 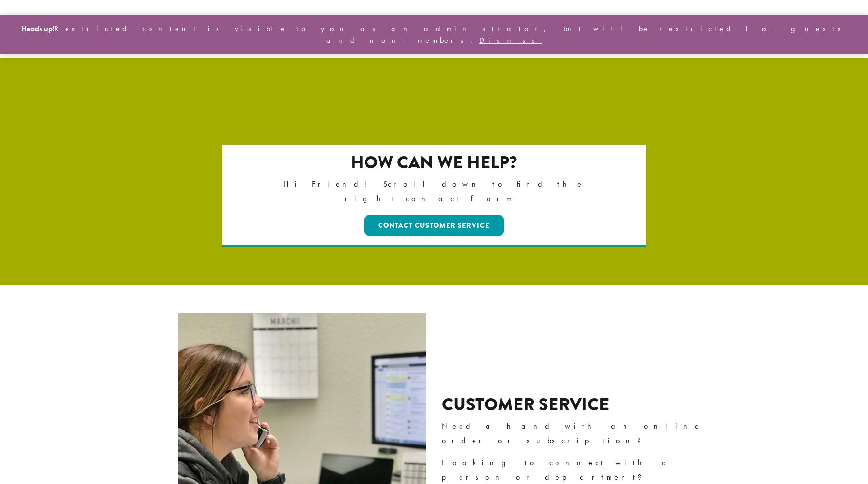 I want to click on p: Hi Friend! Scroll down to find the right contact form., so click(x=434, y=191).